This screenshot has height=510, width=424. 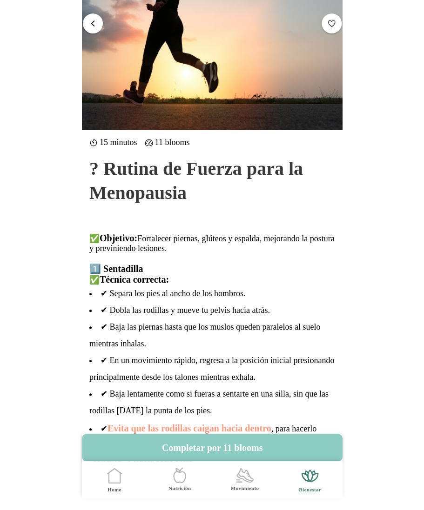 What do you see at coordinates (167, 142) in the screenshot?
I see `ion-label: 11 blooms` at bounding box center [167, 142].